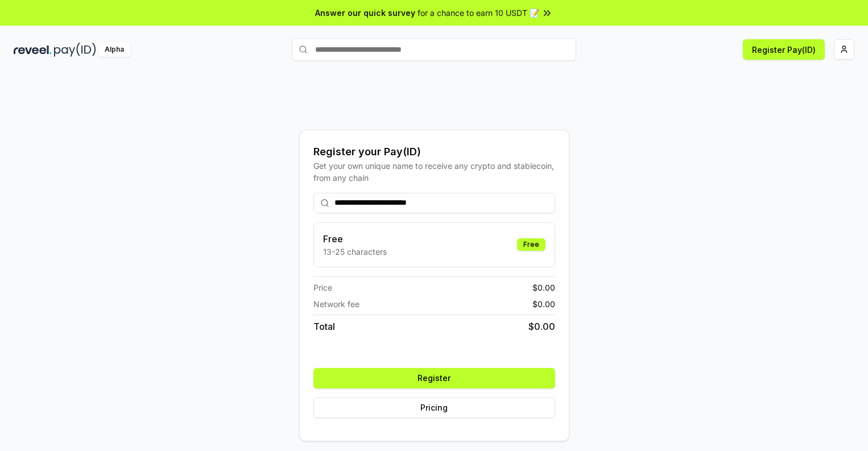 The width and height of the screenshot is (868, 451). I want to click on img: reveel_dark, so click(32, 49).